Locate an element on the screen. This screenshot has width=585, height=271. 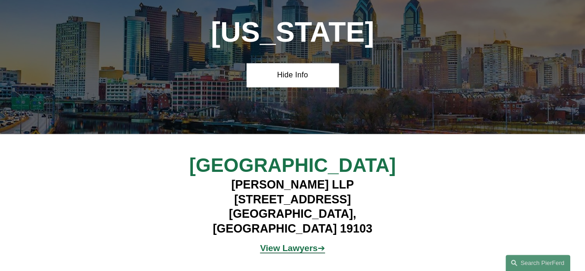
a: Search this site is located at coordinates (538, 262).